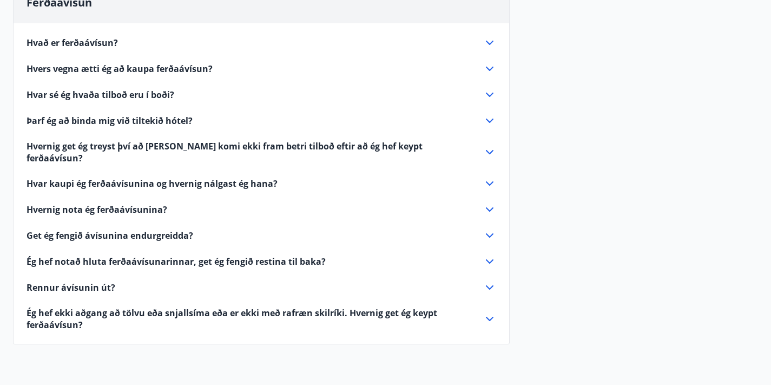 Image resolution: width=771 pixels, height=385 pixels. I want to click on div: Hvers vegna ætti ég að kaupa ferðaávísun?, so click(261, 69).